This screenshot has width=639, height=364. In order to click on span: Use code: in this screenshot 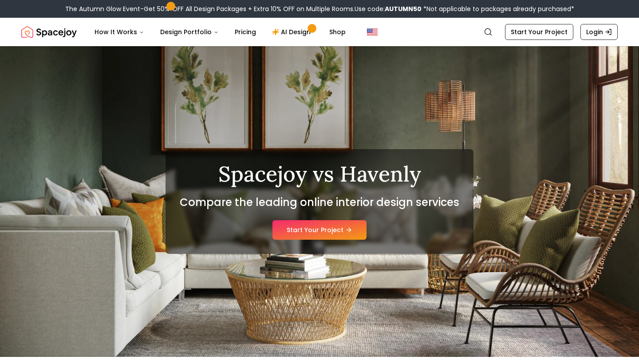, I will do `click(388, 9)`.